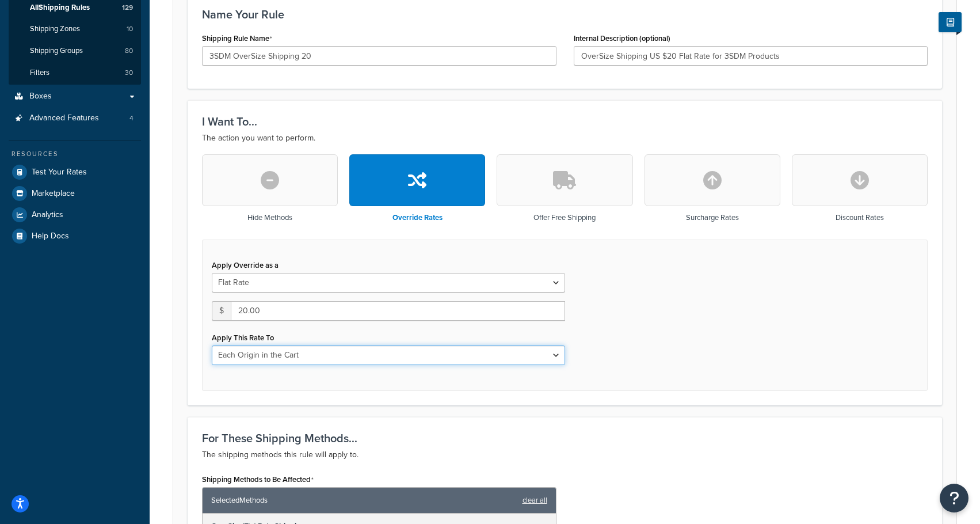  I want to click on span: All Shipping Rules, so click(60, 7).